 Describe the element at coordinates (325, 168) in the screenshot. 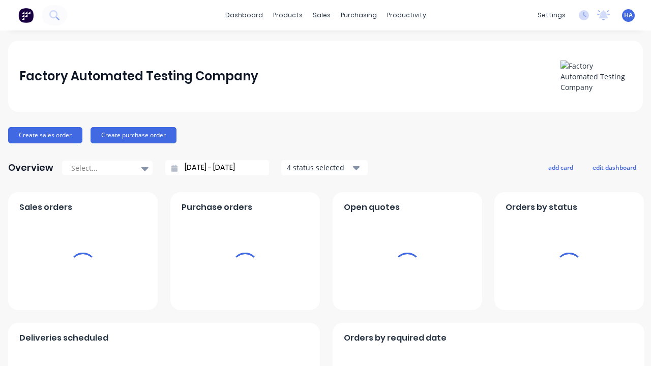

I see `button: 4 status selected` at that location.